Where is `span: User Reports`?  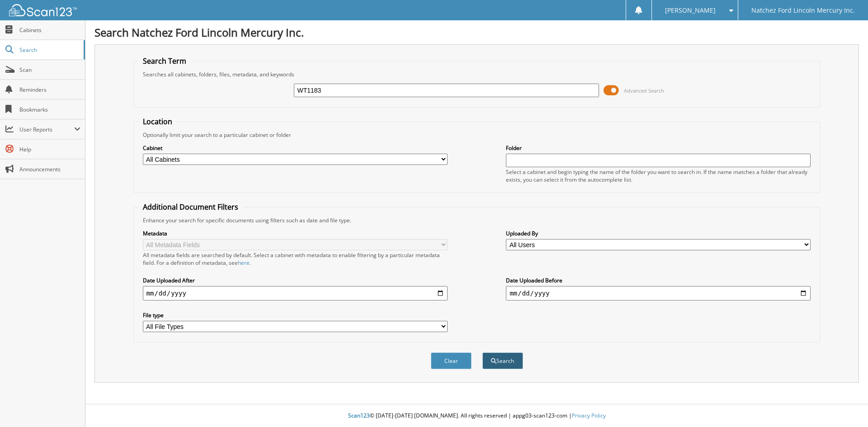 span: User Reports is located at coordinates (46, 129).